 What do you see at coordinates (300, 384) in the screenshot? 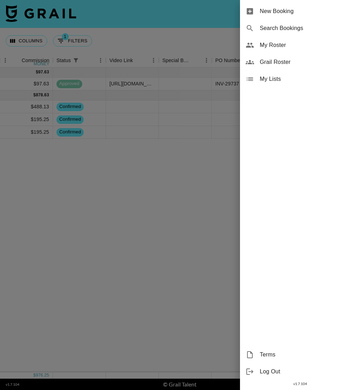
I see `div: v 1.7.104` at bounding box center [300, 384].